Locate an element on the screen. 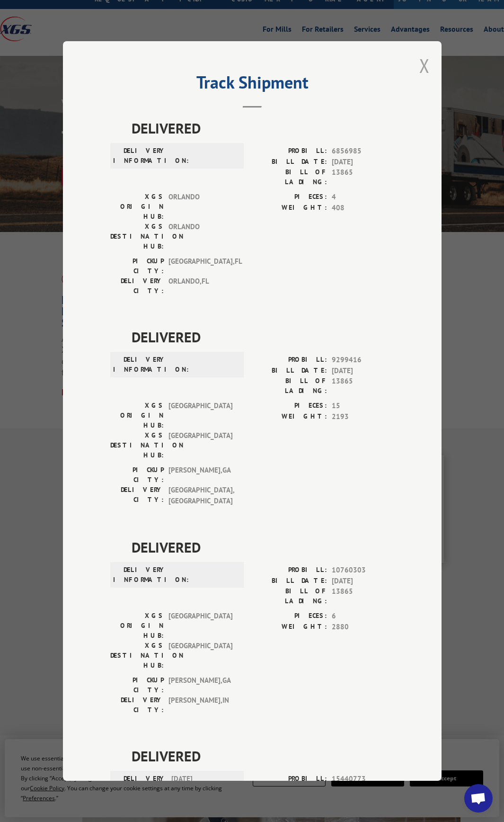 The image size is (504, 822). span: 2880 is located at coordinates (363, 626).